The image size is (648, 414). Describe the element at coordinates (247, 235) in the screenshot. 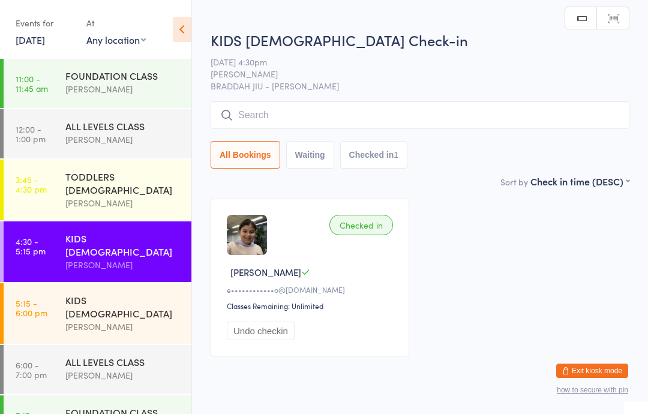

I see `img: image1747028769.png` at that location.